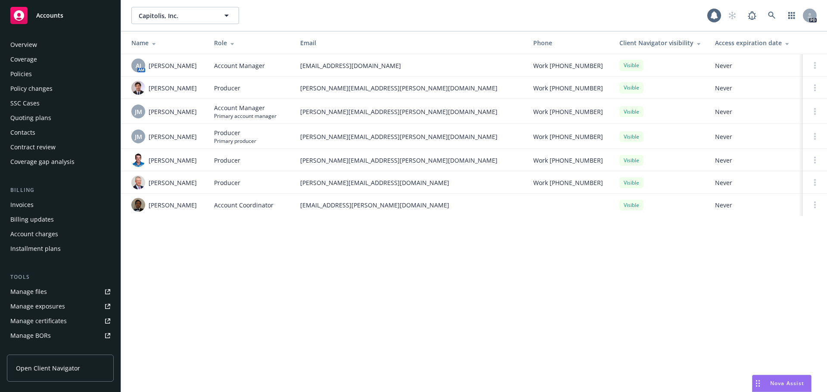 This screenshot has width=827, height=392. I want to click on span: Capitolis, Inc., so click(176, 16).